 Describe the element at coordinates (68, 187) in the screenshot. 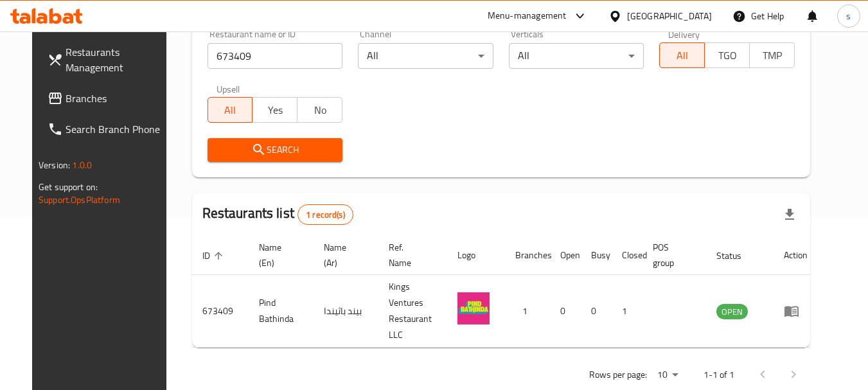

I see `span: Get support on:` at that location.